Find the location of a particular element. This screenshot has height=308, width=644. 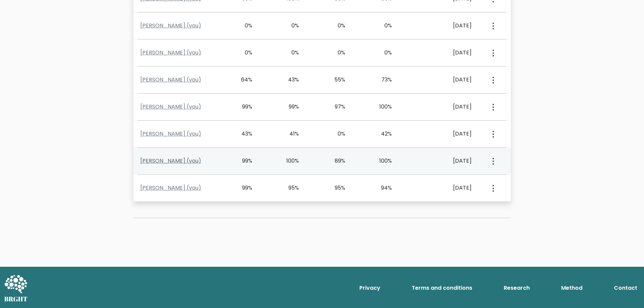

div: 41% is located at coordinates (289, 134).